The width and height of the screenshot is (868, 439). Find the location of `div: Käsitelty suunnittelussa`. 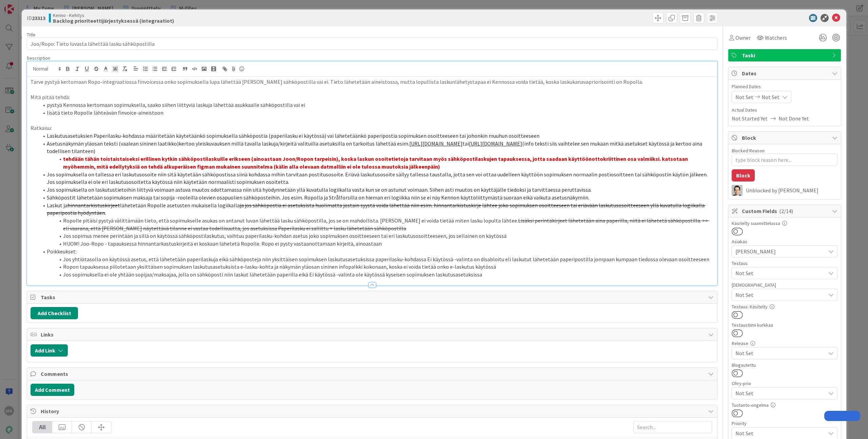

div: Käsitelty suunnittelussa is located at coordinates (784, 223).